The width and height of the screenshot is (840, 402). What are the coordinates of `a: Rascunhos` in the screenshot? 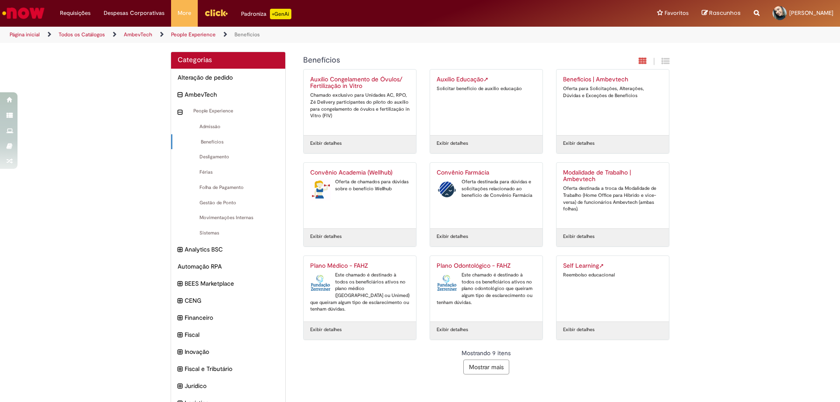 It's located at (721, 13).